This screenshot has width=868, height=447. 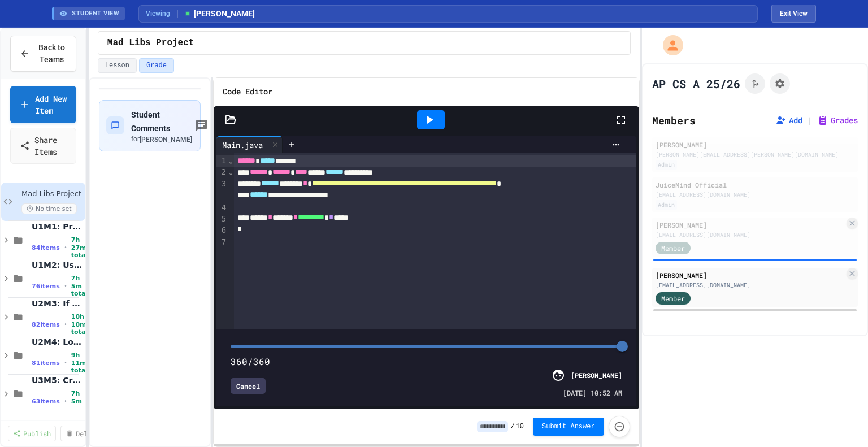 I want to click on span: U2M4: Looping, so click(x=57, y=342).